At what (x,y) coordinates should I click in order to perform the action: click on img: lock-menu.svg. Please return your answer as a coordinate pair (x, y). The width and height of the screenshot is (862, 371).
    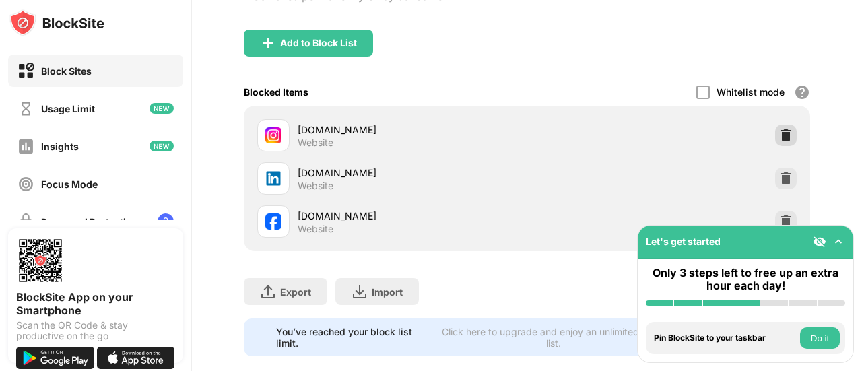
    Looking at the image, I should click on (166, 222).